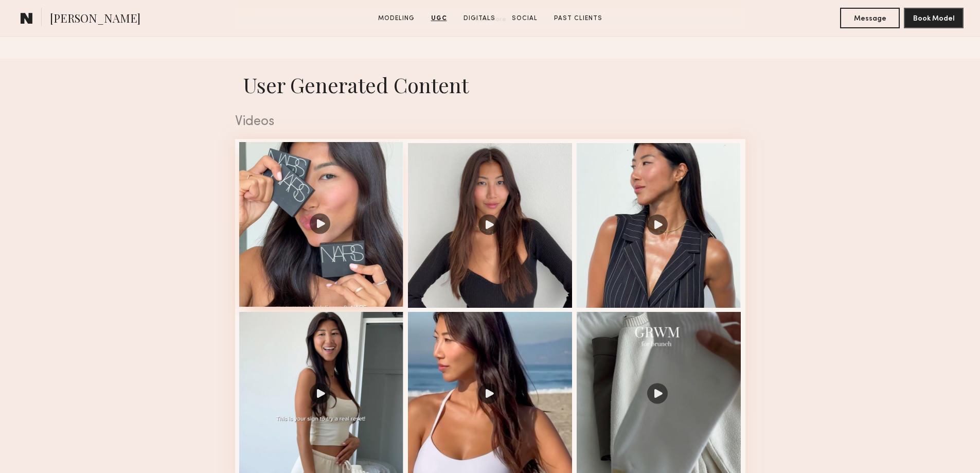  Describe the element at coordinates (870, 18) in the screenshot. I see `button: Message` at that location.